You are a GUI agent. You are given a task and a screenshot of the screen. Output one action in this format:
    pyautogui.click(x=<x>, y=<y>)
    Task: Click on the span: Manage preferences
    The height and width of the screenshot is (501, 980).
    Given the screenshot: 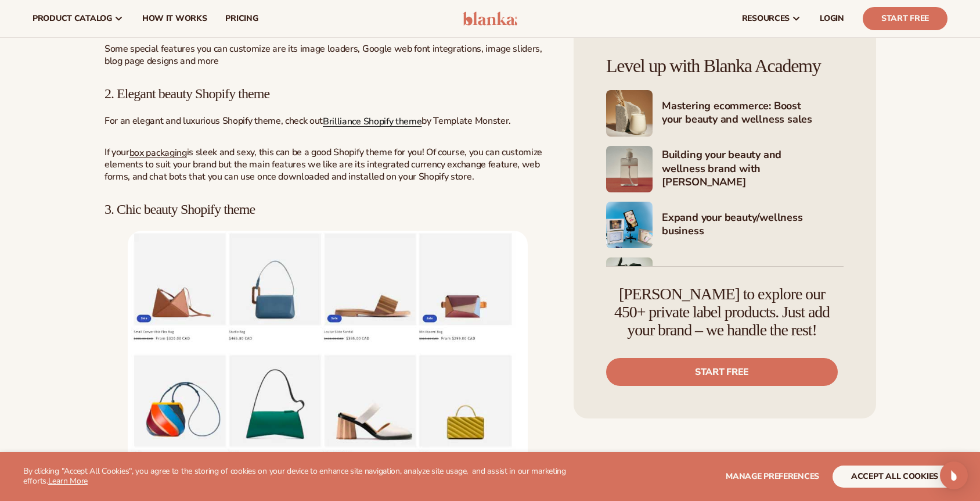 What is the action you would take?
    pyautogui.click(x=772, y=476)
    